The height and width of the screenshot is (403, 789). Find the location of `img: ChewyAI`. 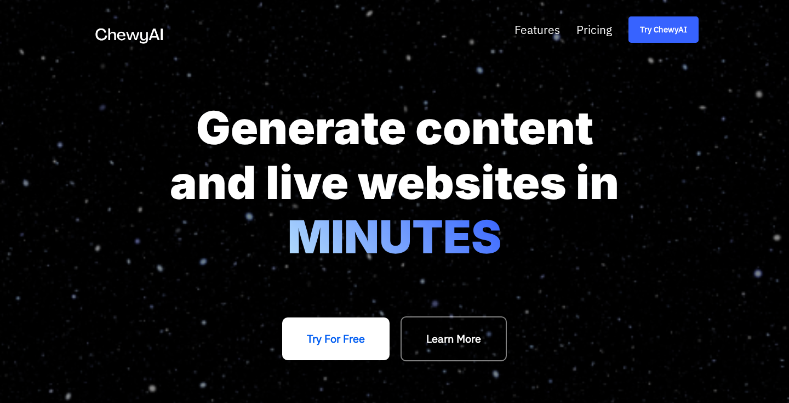

img: ChewyAI is located at coordinates (129, 33).